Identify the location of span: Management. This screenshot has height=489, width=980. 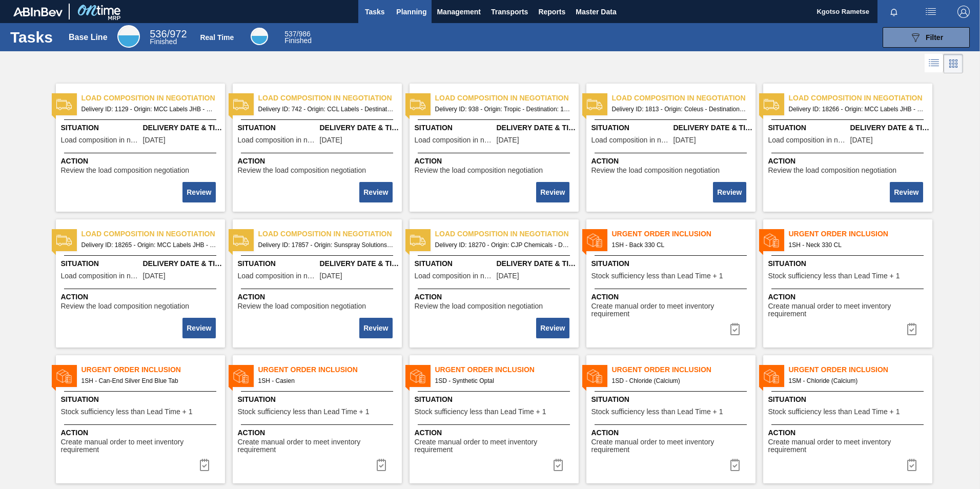
(459, 12).